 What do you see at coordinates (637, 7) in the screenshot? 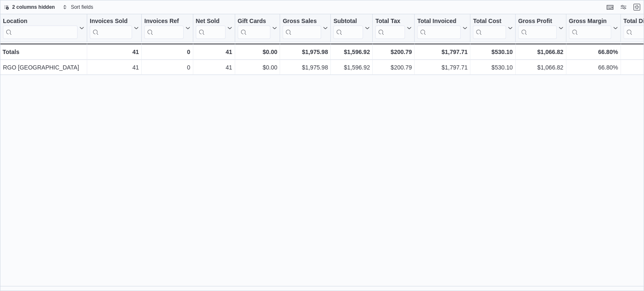
I see `button: Exit fullscreen` at bounding box center [637, 7].